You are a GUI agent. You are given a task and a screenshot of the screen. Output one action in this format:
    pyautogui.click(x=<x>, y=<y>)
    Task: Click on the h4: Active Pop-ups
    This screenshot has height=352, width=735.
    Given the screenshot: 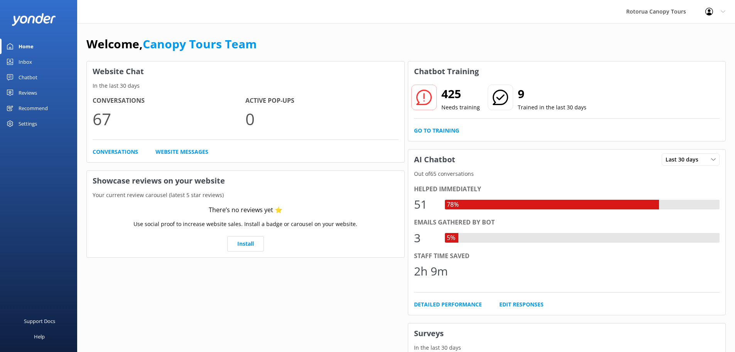 What is the action you would take?
    pyautogui.click(x=322, y=101)
    